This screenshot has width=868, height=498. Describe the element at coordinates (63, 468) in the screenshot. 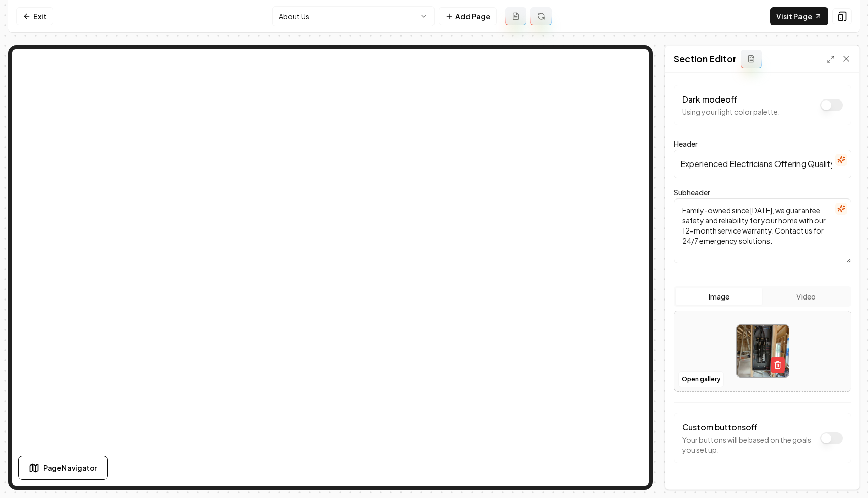

I see `button: Page Navigator` at that location.